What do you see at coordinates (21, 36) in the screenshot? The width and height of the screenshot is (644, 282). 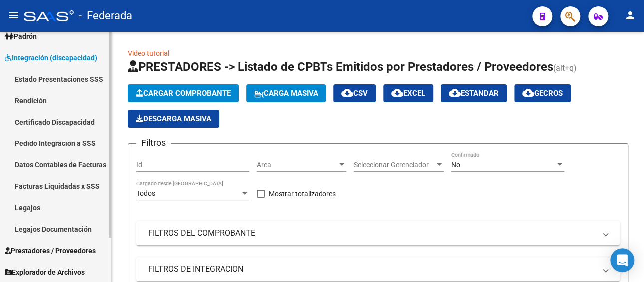 I see `span: Padrón` at bounding box center [21, 36].